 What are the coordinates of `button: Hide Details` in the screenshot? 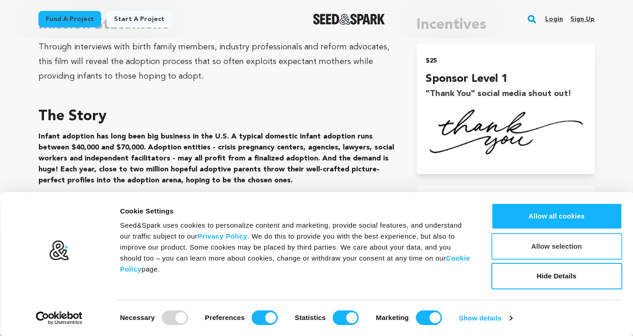 It's located at (556, 276).